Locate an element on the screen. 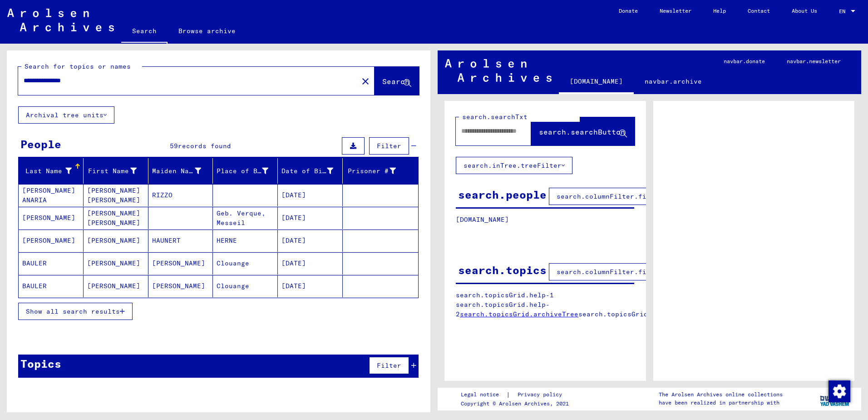 This screenshot has width=868, height=420. p: have been realized in partnership with is located at coordinates (721, 402).